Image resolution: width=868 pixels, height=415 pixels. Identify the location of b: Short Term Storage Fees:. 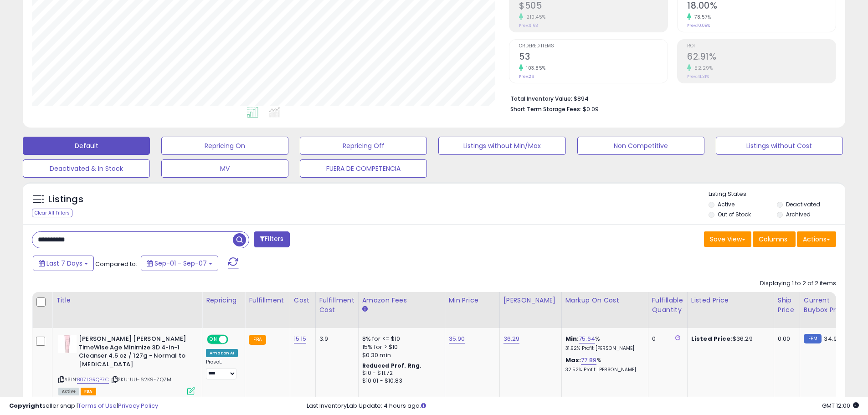
(546, 109).